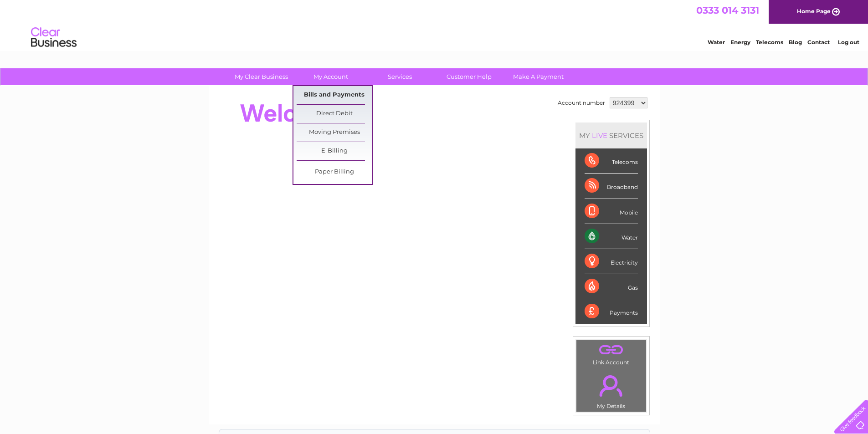  What do you see at coordinates (611, 261) in the screenshot?
I see `div: Electricity` at bounding box center [611, 261].